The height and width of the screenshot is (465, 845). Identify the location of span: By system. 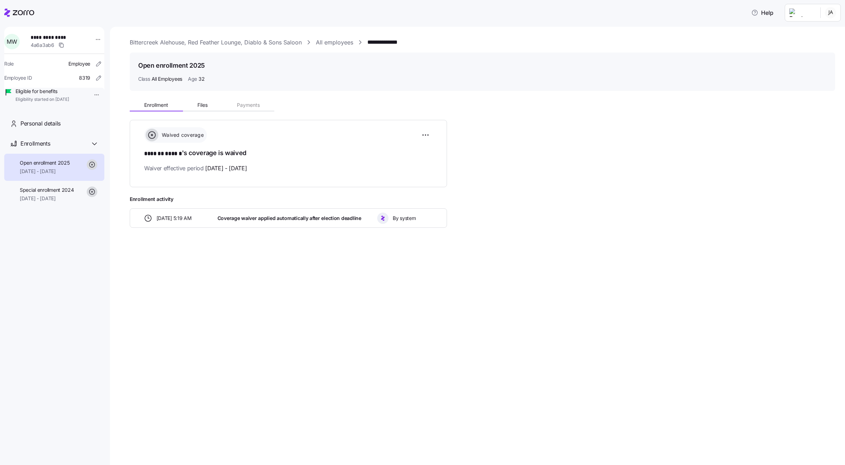
(404, 218).